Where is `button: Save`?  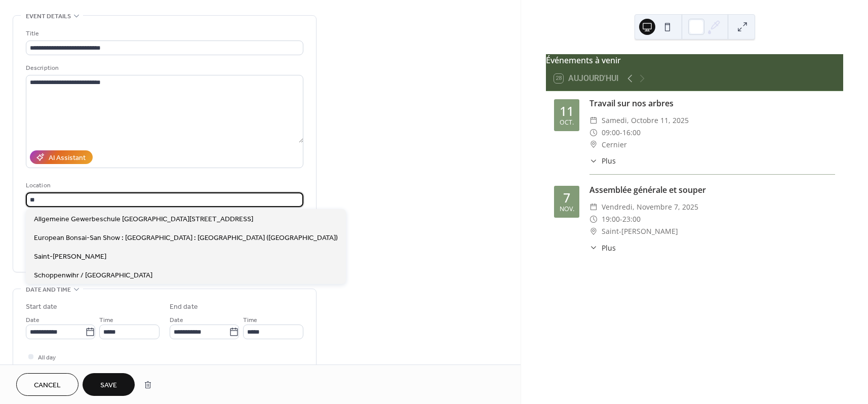 button: Save is located at coordinates (108, 384).